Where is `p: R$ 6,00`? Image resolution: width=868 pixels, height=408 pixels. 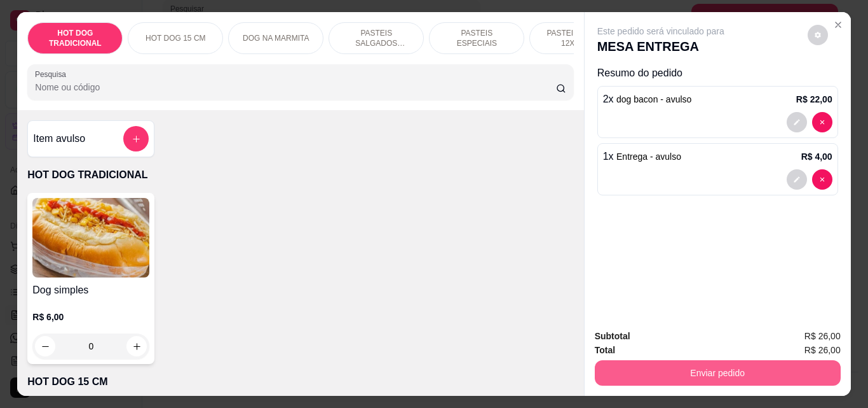
p: R$ 6,00 is located at coordinates (91, 317).